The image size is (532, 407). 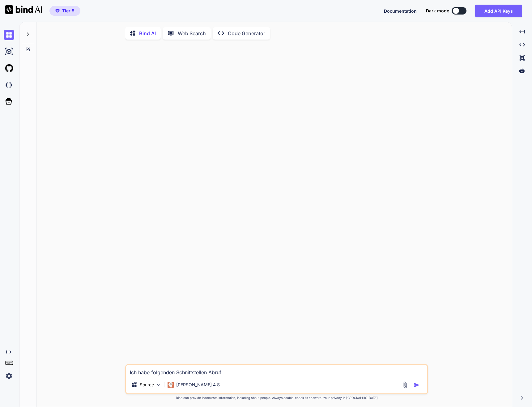 I want to click on img: icon, so click(x=417, y=385).